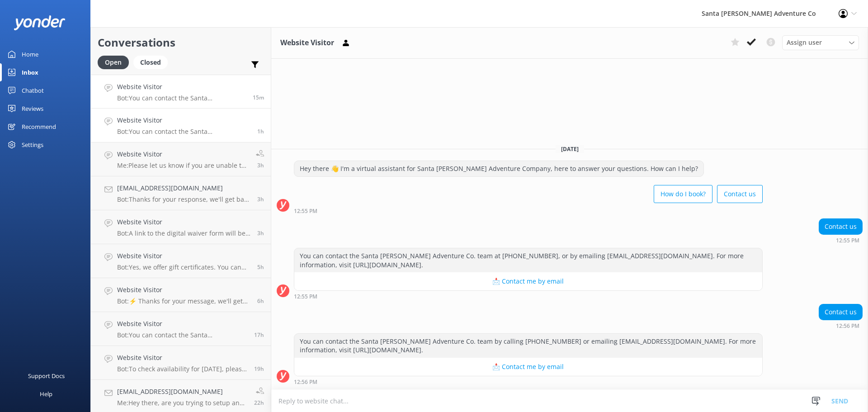 This screenshot has width=868, height=412. Describe the element at coordinates (153, 62) in the screenshot. I see `a: Closed` at that location.